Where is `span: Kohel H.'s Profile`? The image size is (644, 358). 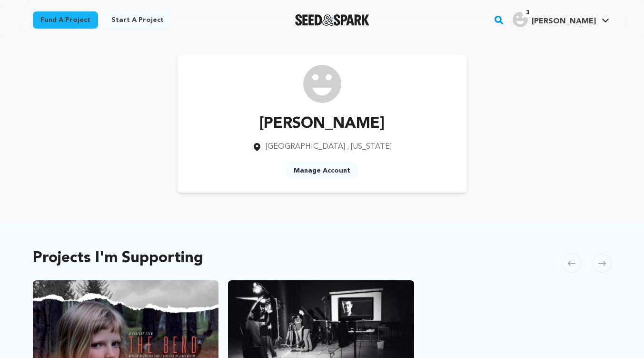 span: Kohel H.'s Profile is located at coordinates (561, 20).